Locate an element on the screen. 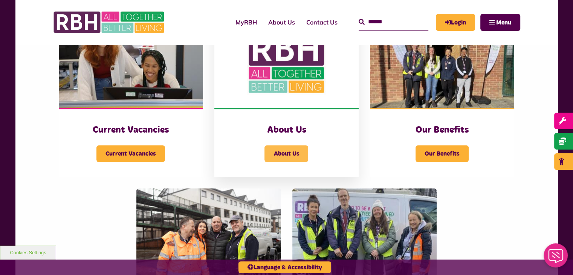 Image resolution: width=573 pixels, height=275 pixels. div: Close Web Assistant is located at coordinates (17, 14).